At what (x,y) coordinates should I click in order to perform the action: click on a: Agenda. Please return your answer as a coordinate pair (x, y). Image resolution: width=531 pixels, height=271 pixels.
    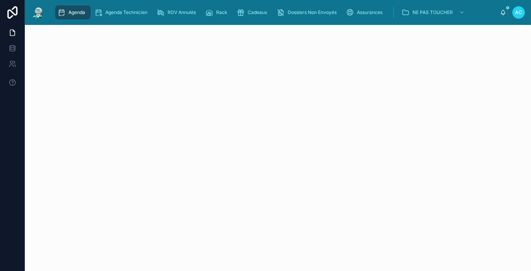
    Looking at the image, I should click on (73, 12).